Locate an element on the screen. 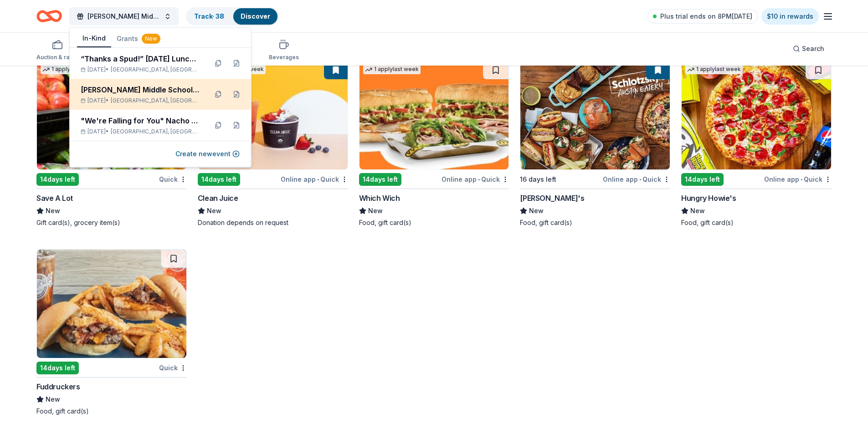 The height and width of the screenshot is (434, 868). img: Image for Save A Lot is located at coordinates (111, 115).